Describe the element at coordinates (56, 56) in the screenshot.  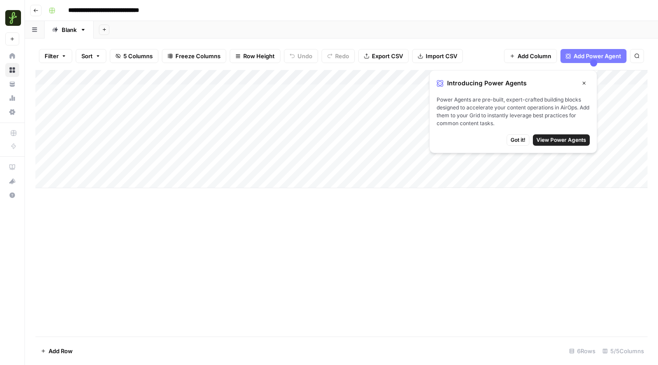
I see `button: Filter` at that location.